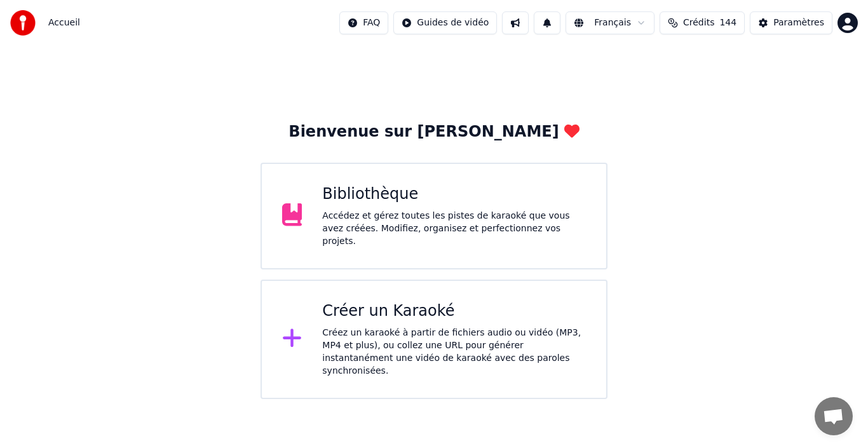  What do you see at coordinates (64, 23) in the screenshot?
I see `nav: breadcrumb` at bounding box center [64, 23].